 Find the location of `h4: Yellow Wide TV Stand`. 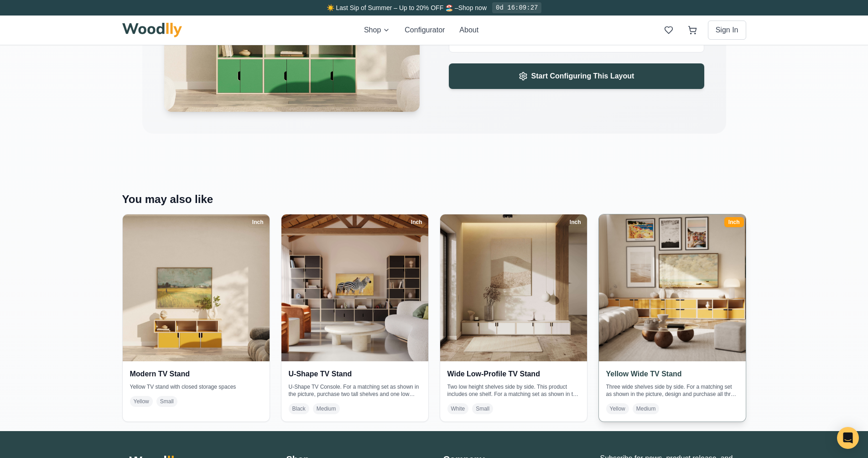

h4: Yellow Wide TV Stand is located at coordinates (672, 375).